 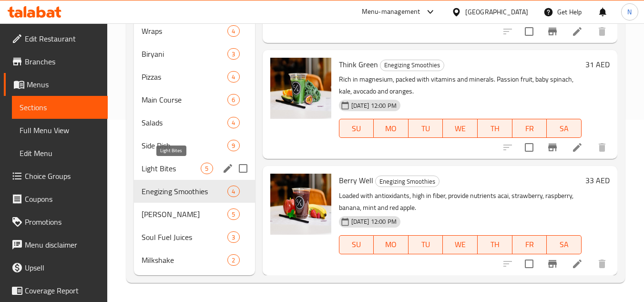 What do you see at coordinates (233, 237) in the screenshot?
I see `span: 3` at bounding box center [233, 237].